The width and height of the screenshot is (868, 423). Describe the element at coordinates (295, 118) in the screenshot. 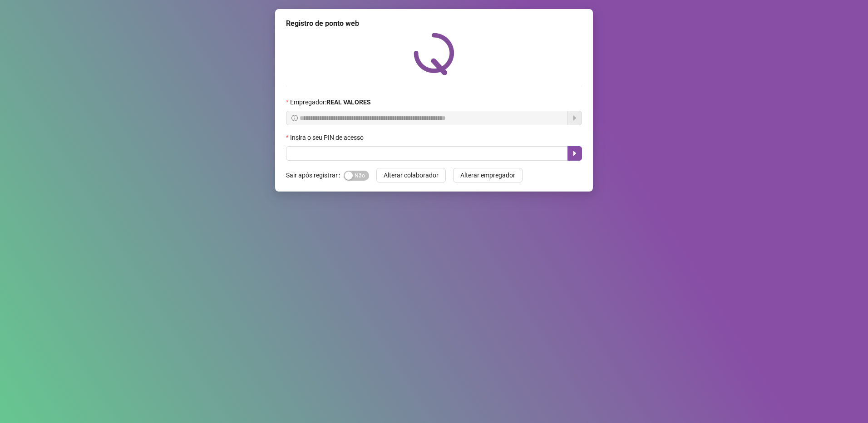

I see `span: info-circle` at that location.